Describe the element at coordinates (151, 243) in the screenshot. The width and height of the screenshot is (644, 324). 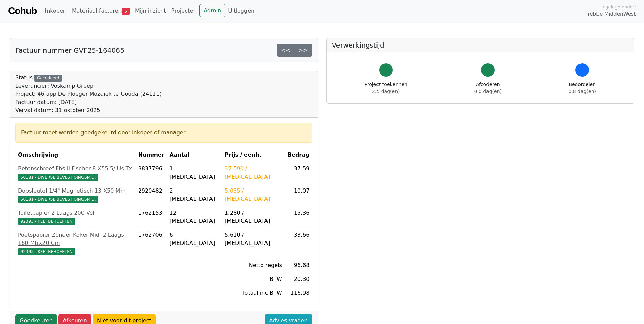
I see `td: 1762706` at that location.